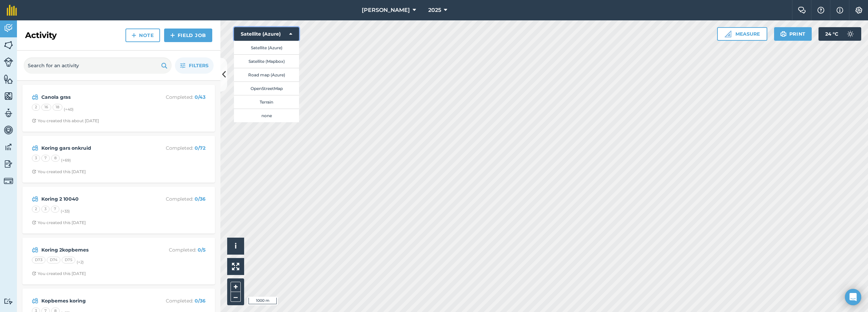 Image resolution: width=868 pixels, height=312 pixels. I want to click on img: Ruler icon, so click(728, 34).